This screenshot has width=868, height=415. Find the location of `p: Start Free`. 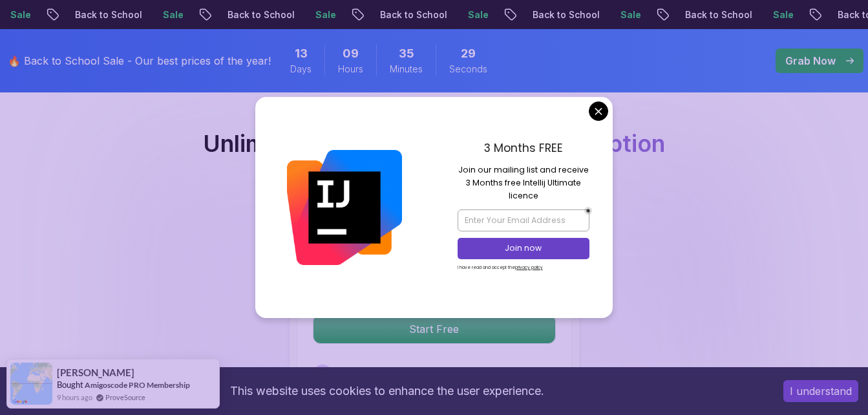

p: Start Free is located at coordinates (434, 329).